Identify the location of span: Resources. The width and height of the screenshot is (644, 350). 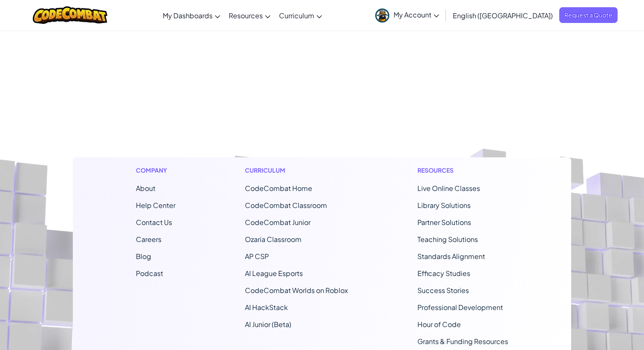
(246, 15).